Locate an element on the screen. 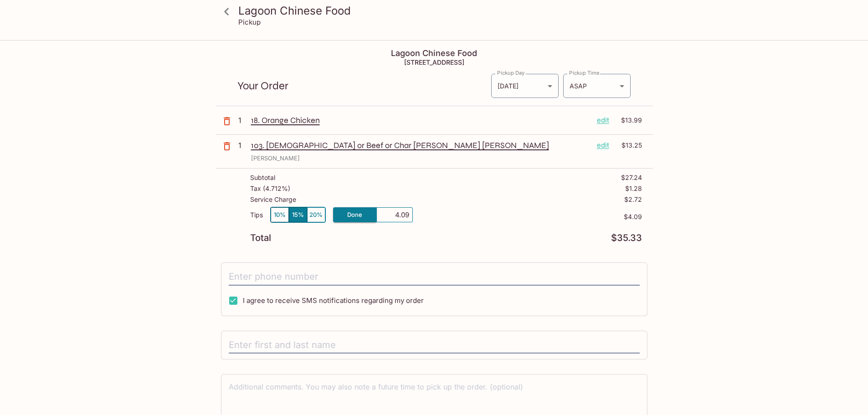 The width and height of the screenshot is (868, 415). span: I agree to receive SMS notifications regarding my order is located at coordinates (333, 300).